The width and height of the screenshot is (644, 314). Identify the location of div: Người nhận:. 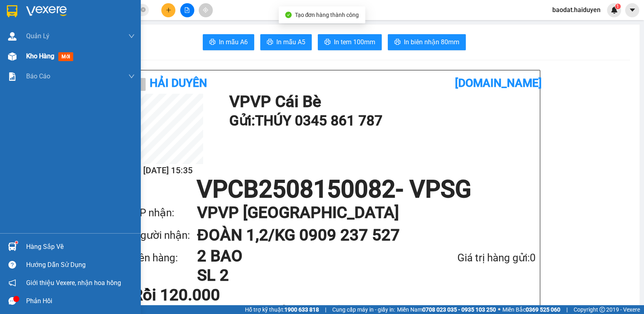
(165, 236).